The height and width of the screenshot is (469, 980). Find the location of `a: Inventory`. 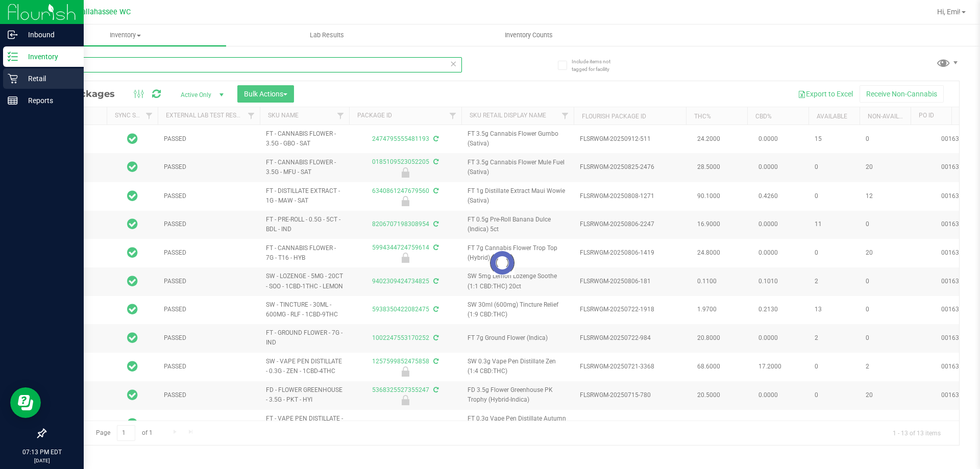

a: Inventory is located at coordinates (125, 35).